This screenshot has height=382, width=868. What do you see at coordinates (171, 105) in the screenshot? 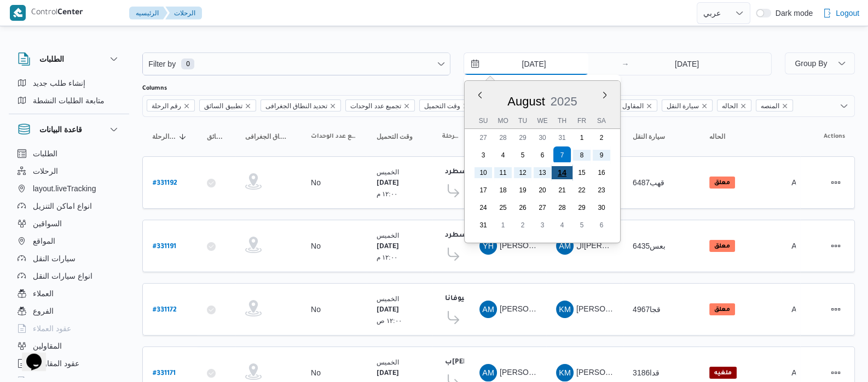
I see `span: رقم الرحلة` at bounding box center [171, 105].